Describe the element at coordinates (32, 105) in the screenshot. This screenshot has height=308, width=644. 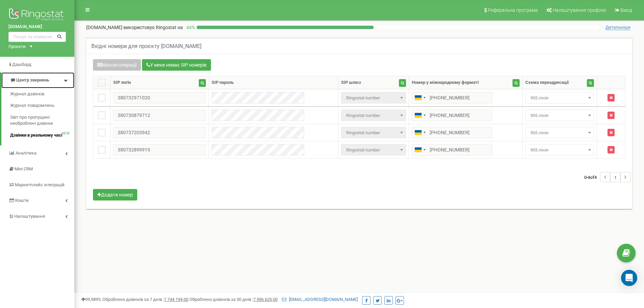
I see `span: Журнал повідомлень` at that location.